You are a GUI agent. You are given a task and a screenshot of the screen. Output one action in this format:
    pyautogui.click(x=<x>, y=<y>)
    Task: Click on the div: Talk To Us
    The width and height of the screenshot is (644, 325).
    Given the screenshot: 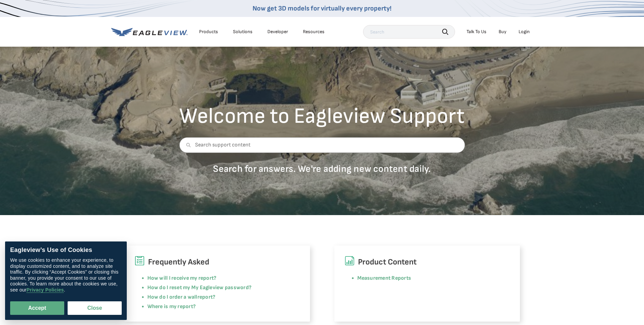 What is the action you would take?
    pyautogui.click(x=477, y=32)
    